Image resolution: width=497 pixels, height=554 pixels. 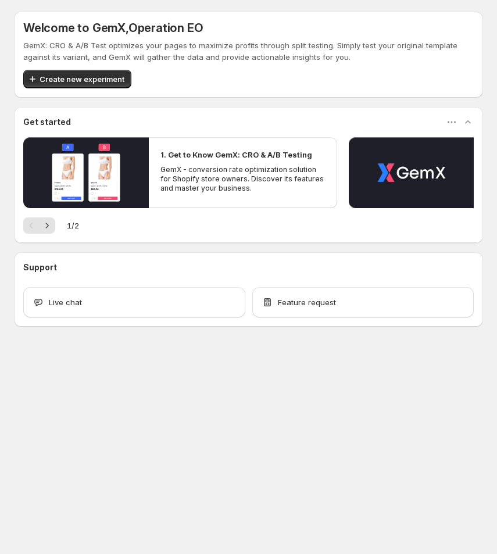 What do you see at coordinates (307, 302) in the screenshot?
I see `span: Feature request` at bounding box center [307, 302].